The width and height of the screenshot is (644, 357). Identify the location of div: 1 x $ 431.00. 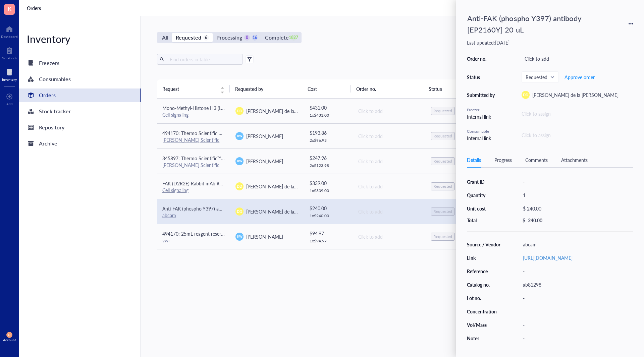
(328, 115).